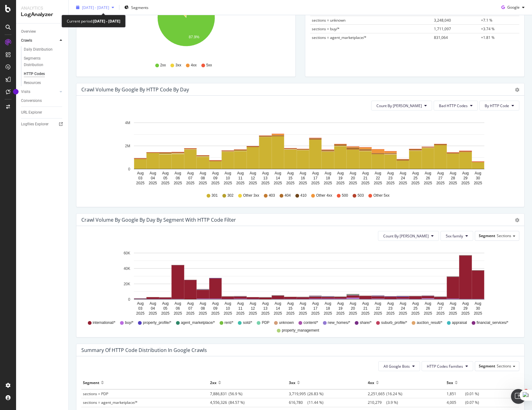  Describe the element at coordinates (450, 383) in the screenshot. I see `div: 5xx` at that location.